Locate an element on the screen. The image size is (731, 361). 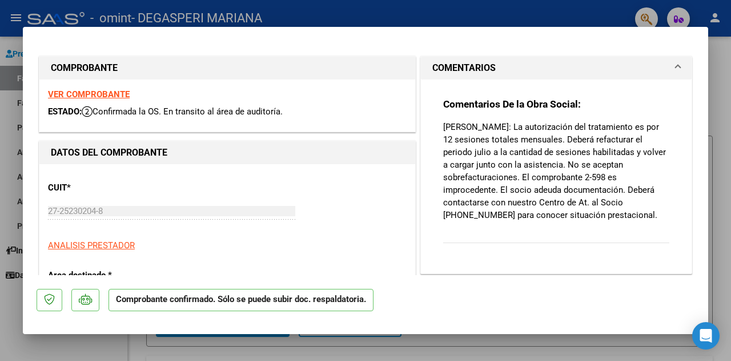
strong: DATOS DEL COMPROBANTE is located at coordinates (109, 152).